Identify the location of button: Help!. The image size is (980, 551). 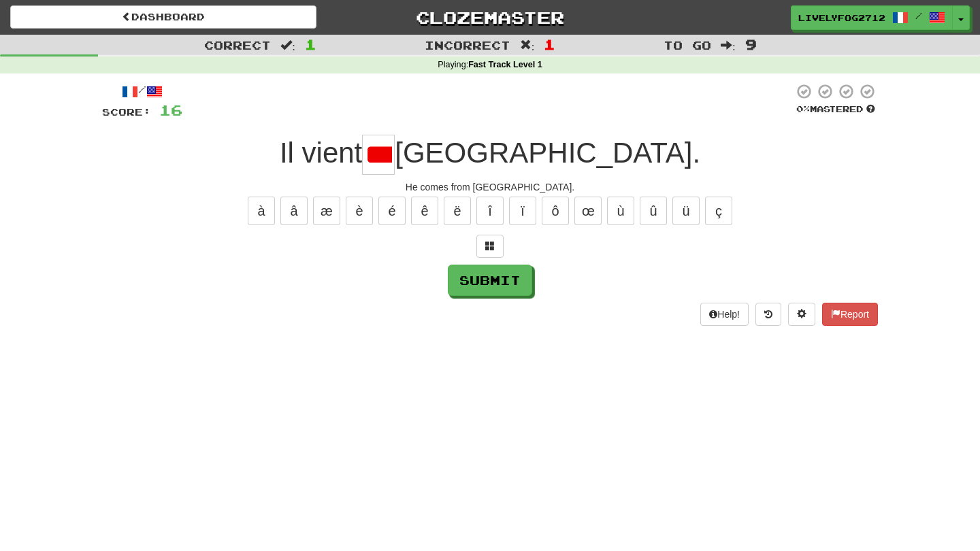
(725, 314).